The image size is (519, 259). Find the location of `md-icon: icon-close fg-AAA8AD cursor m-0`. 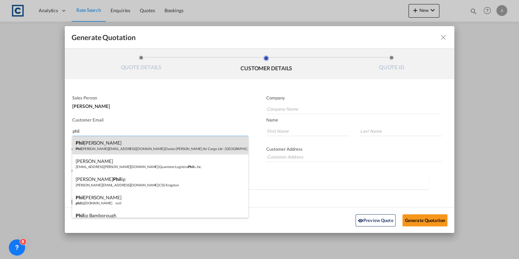

md-icon: icon-close fg-AAA8AD cursor m-0 is located at coordinates (444, 37).